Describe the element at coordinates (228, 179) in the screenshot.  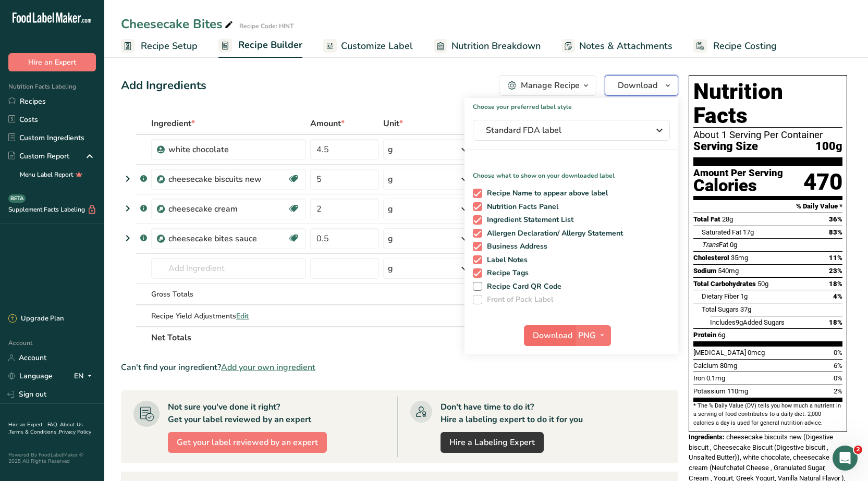
I see `div: cheesecake biscuits new` at that location.